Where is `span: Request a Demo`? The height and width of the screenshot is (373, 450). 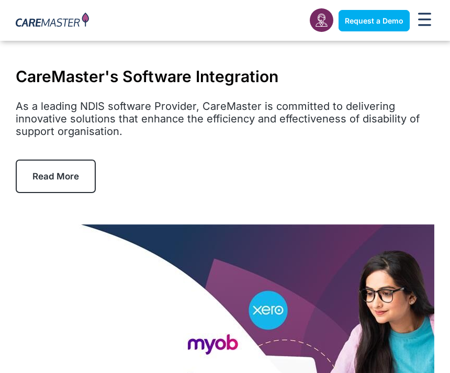 span: Request a Demo is located at coordinates (374, 20).